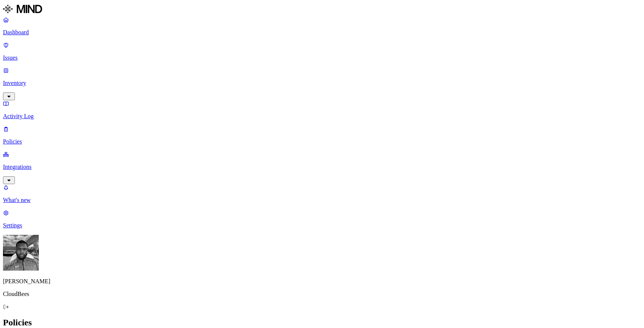  Describe the element at coordinates (322, 33) in the screenshot. I see `p: Dashboard` at that location.